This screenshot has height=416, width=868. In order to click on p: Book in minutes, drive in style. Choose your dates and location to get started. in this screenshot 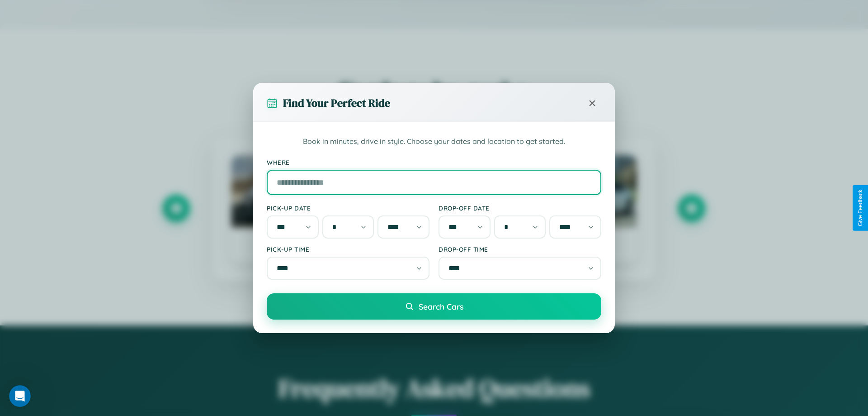, I will do `click(434, 142)`.